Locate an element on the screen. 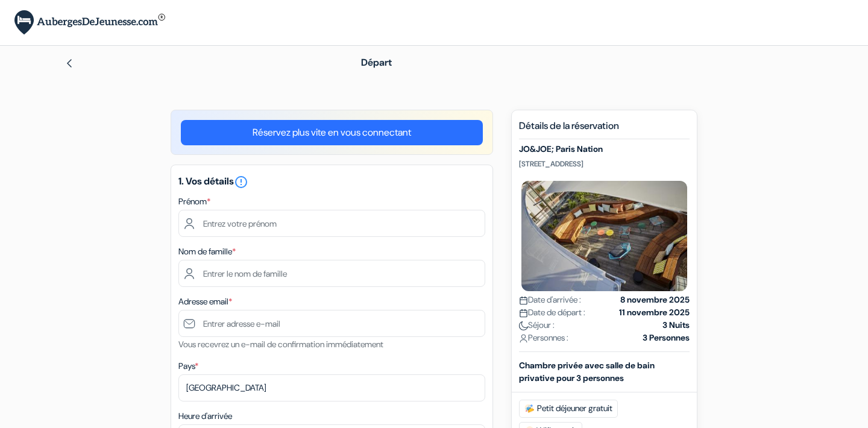 The height and width of the screenshot is (428, 868). strong: 3 Nuits is located at coordinates (675, 325).